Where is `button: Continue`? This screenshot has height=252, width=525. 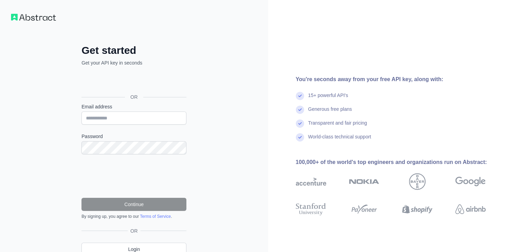
button: Continue is located at coordinates (134, 204).